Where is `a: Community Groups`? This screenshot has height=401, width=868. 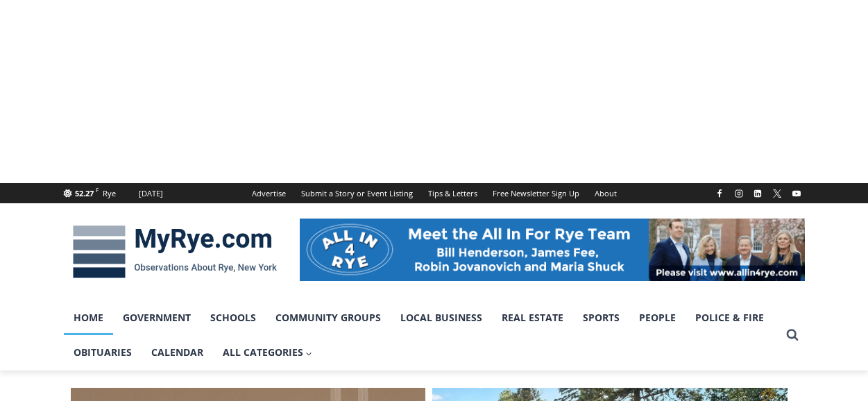
a: Community Groups is located at coordinates (329, 318).